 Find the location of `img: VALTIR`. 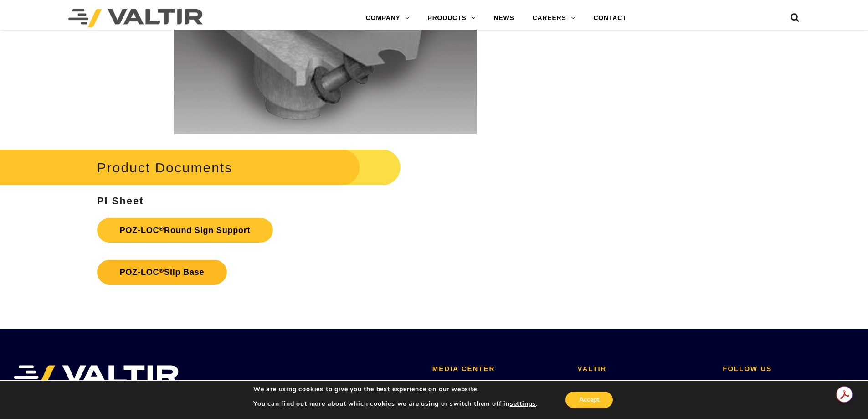

img: VALTIR is located at coordinates (96, 377).